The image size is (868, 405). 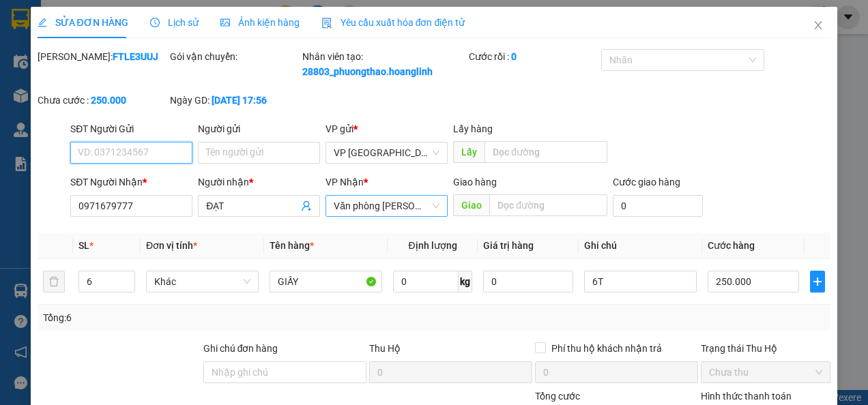 I want to click on span: VP Mỹ Đình, so click(x=386, y=152).